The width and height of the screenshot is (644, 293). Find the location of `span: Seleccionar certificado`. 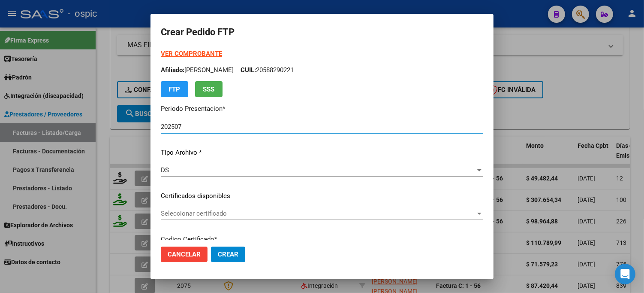

span: Seleccionar certificado is located at coordinates (318, 213).